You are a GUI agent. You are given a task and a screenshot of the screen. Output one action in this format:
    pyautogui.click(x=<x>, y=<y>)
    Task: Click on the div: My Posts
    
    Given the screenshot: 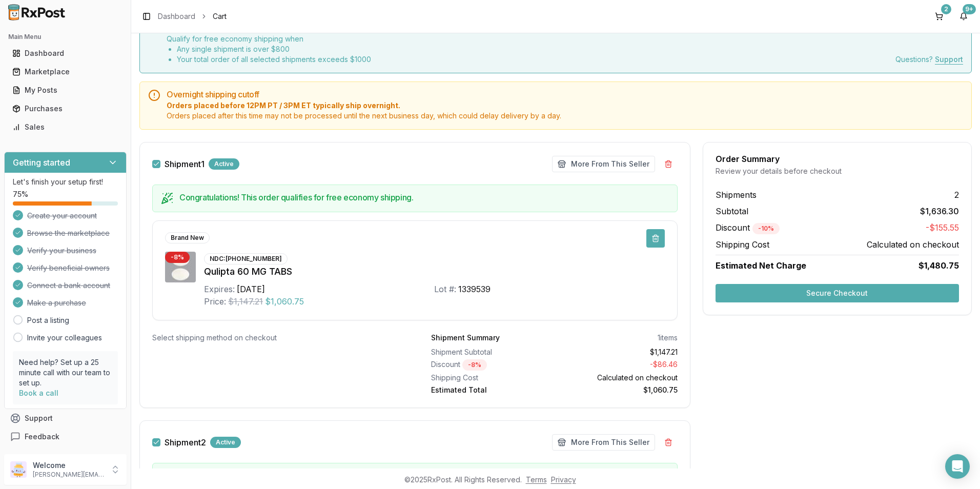 What is the action you would take?
    pyautogui.click(x=65, y=90)
    